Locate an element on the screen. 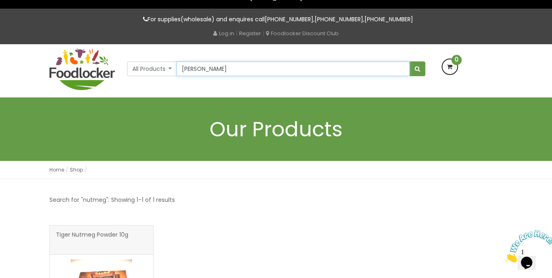  p: Search for "nutmeg": Showing 1–1 of 1 results is located at coordinates (112, 199).